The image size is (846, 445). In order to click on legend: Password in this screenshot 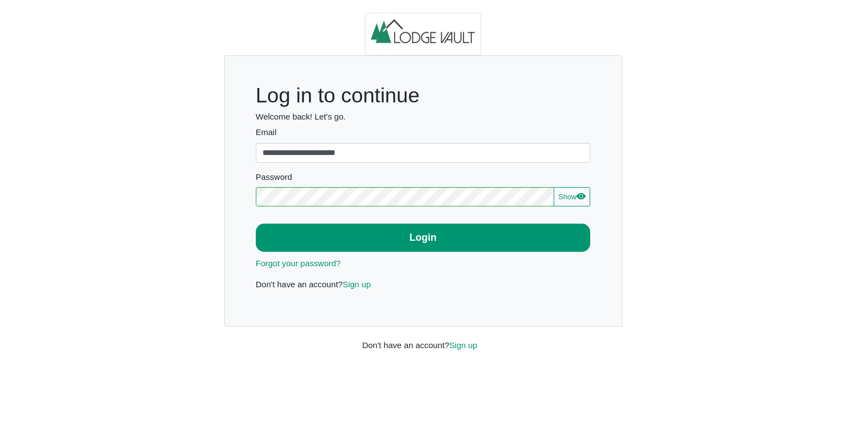, I will do `click(423, 179)`.